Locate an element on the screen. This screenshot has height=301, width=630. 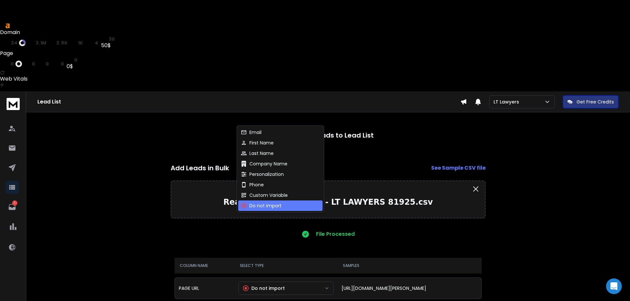
th: SELECT TYPE is located at coordinates (286, 266).